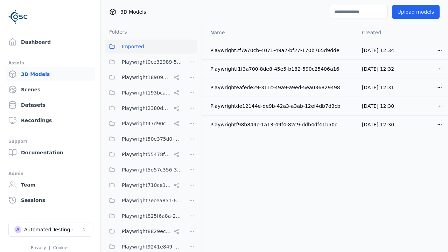  What do you see at coordinates (18, 17) in the screenshot?
I see `img: Logo` at bounding box center [18, 17].